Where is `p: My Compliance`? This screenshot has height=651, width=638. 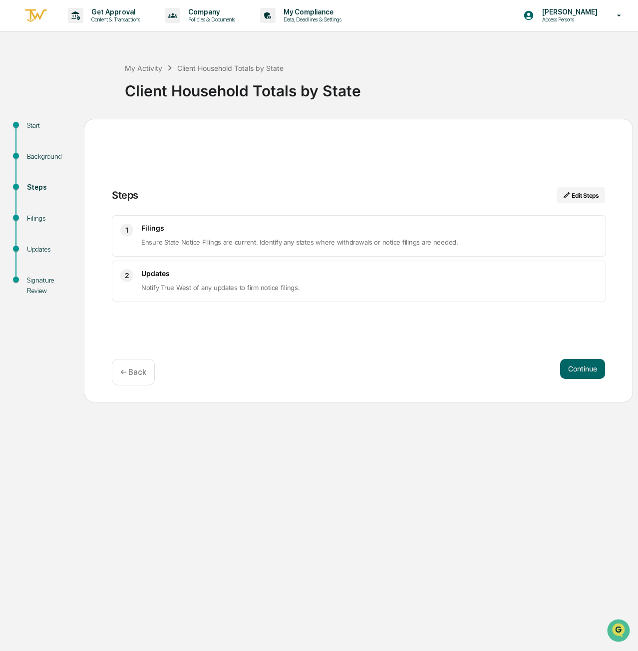 p: My Compliance is located at coordinates (311, 12).